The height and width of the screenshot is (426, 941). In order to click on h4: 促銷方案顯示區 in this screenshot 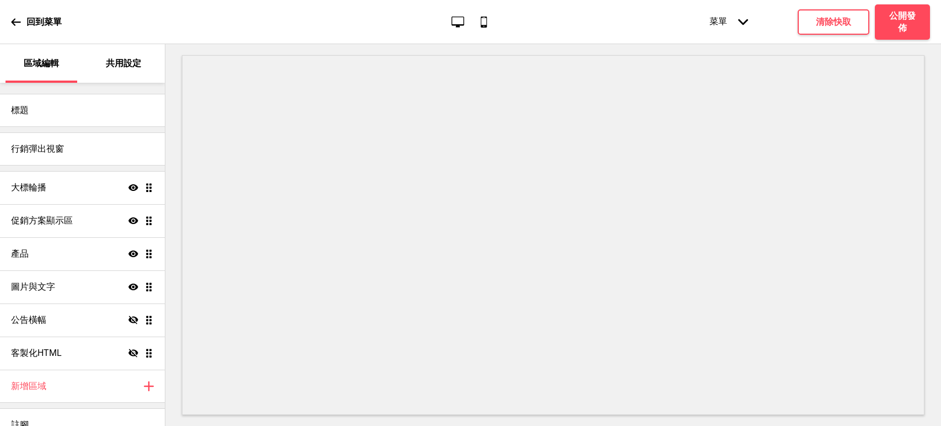, I will do `click(42, 221)`.